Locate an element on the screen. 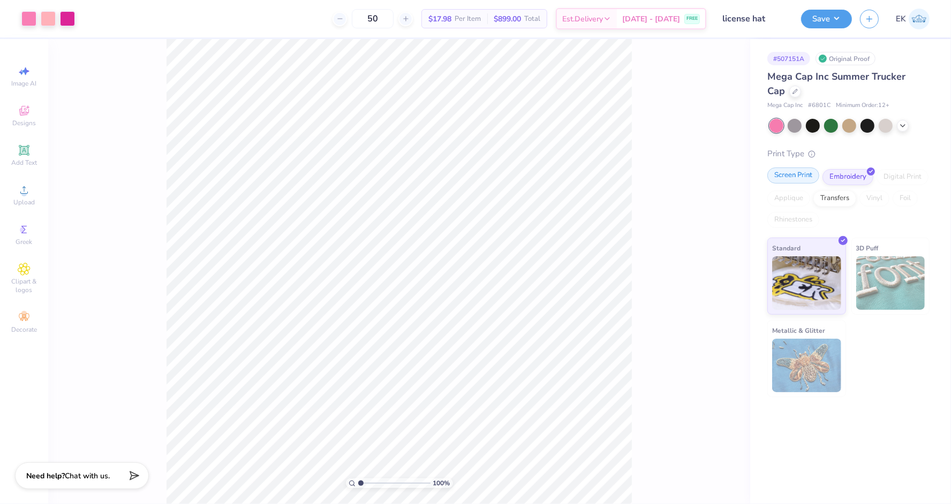  span: Add Text is located at coordinates (24, 163).